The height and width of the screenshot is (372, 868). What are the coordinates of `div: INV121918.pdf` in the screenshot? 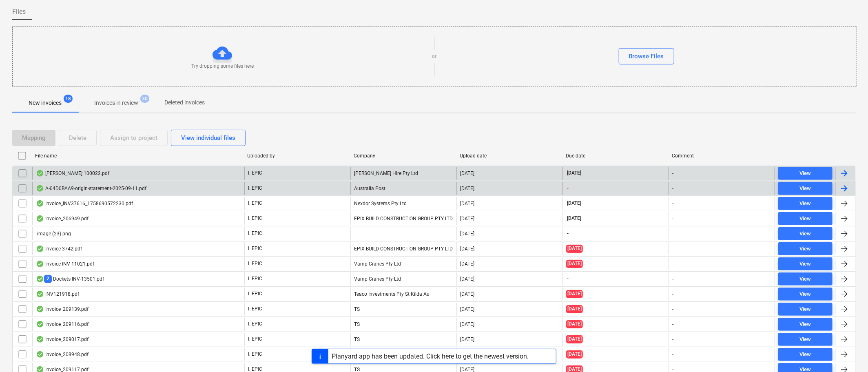 It's located at (57, 294).